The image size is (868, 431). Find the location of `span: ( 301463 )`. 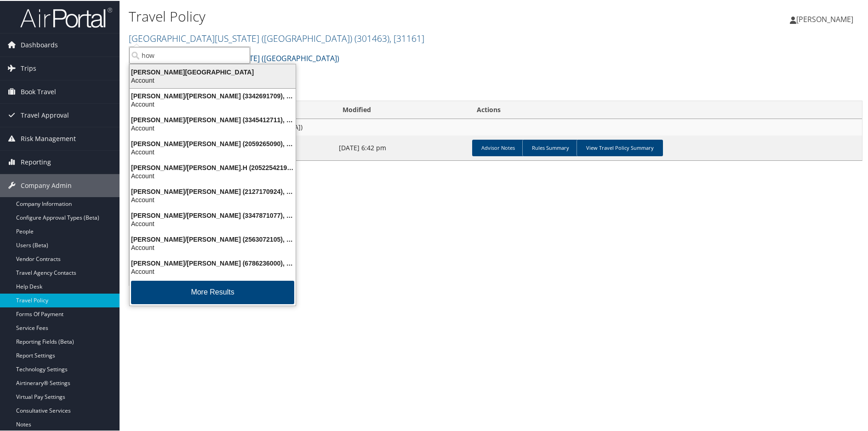

span: ( 301463 ) is located at coordinates (372, 37).